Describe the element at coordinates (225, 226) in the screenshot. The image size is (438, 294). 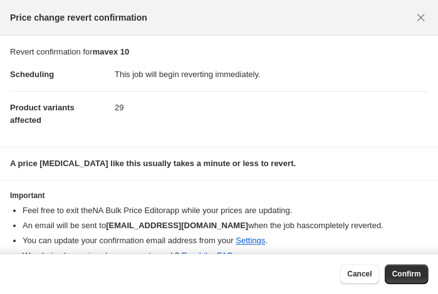
I see `li: An email will be sent to when the job has completely reverted .` at that location.